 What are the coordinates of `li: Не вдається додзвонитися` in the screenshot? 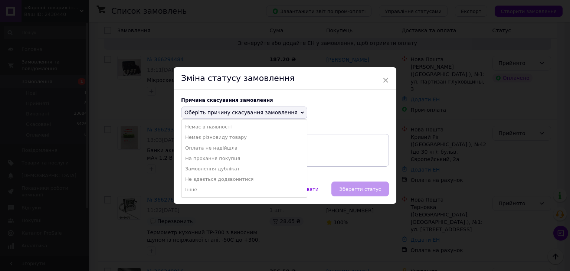 It's located at (244, 179).